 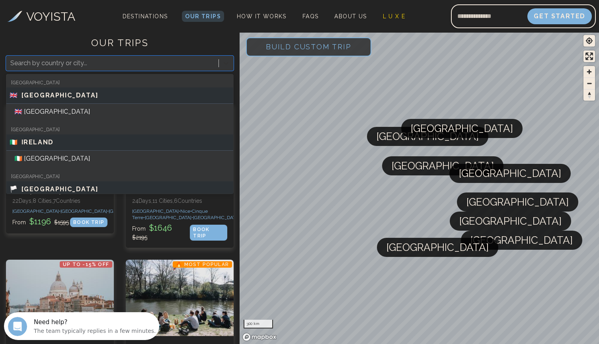 What do you see at coordinates (589, 72) in the screenshot?
I see `button: Zoom in` at bounding box center [589, 72].